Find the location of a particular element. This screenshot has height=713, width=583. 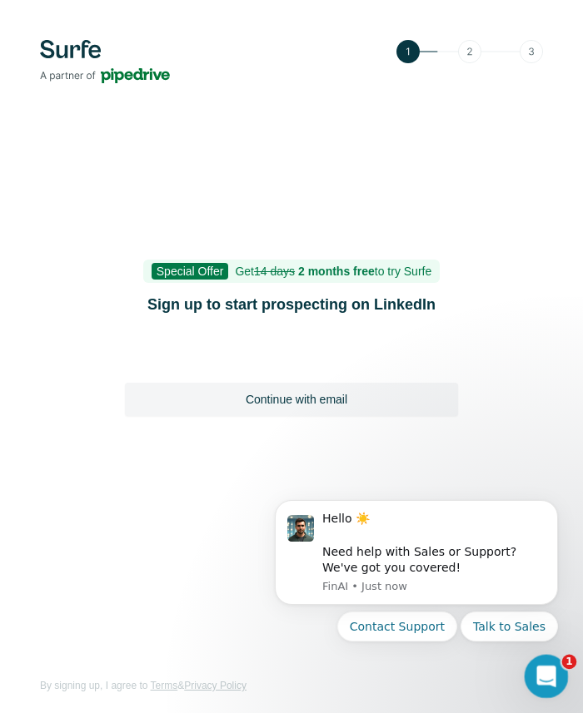

span: Special Offer is located at coordinates (190, 271).